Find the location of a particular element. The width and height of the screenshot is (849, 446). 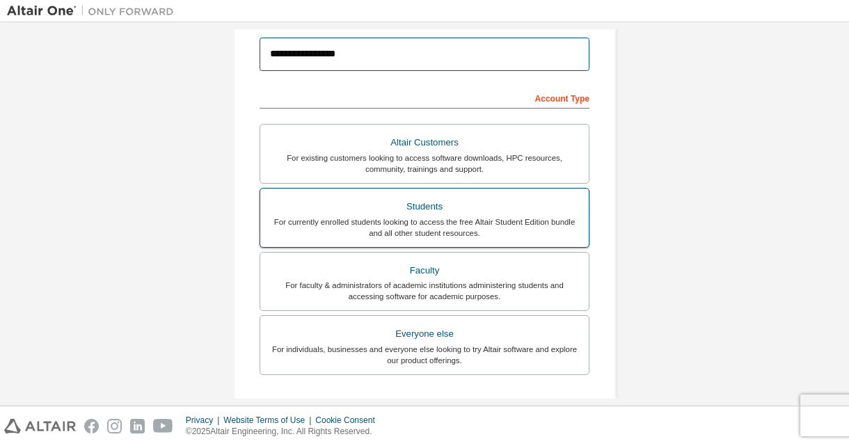

div: Your Profile is located at coordinates (424, 407).